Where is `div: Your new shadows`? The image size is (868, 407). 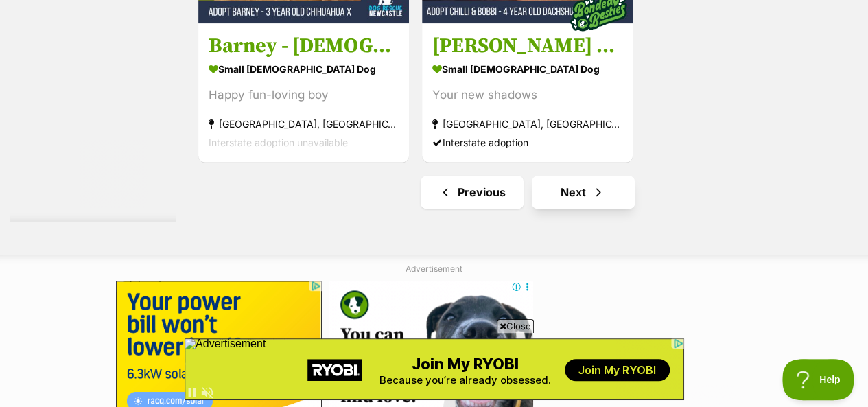 div: Your new shadows is located at coordinates (527, 95).